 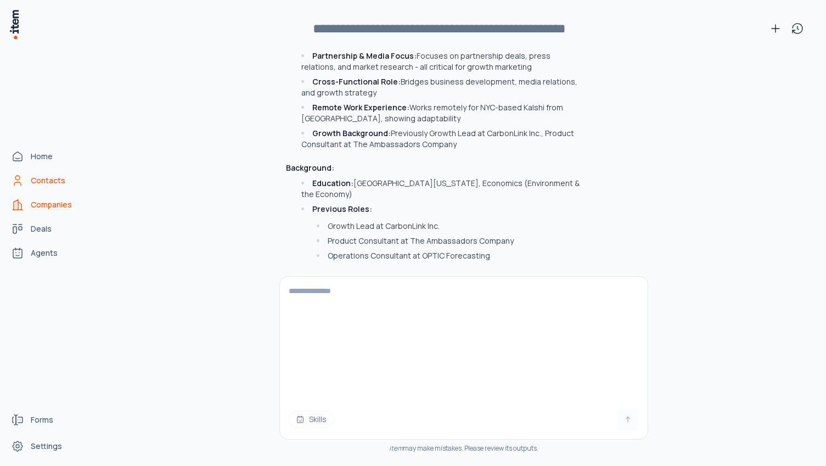 What do you see at coordinates (44, 253) in the screenshot?
I see `span: Agents` at bounding box center [44, 253].